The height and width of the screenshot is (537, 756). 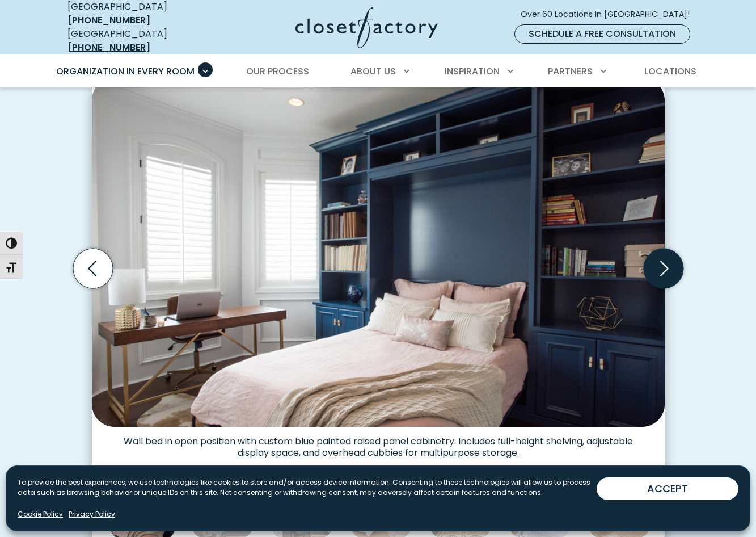 What do you see at coordinates (569, 71) in the screenshot?
I see `span: Partners` at bounding box center [569, 71].